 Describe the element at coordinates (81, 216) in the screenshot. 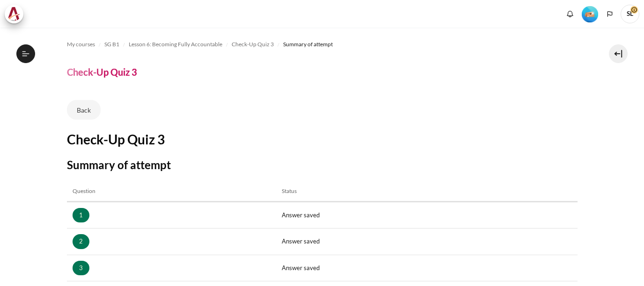

I see `a: 1` at that location.